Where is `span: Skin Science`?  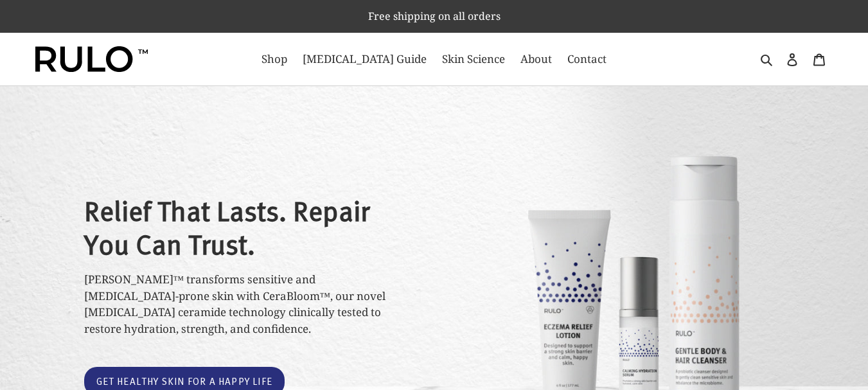
span: Skin Science is located at coordinates (474, 59).